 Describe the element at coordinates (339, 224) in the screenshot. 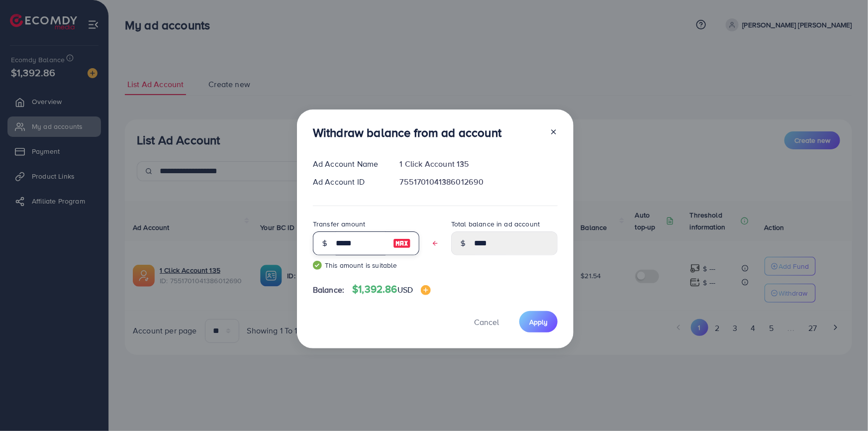

I see `label: Transfer amount` at that location.